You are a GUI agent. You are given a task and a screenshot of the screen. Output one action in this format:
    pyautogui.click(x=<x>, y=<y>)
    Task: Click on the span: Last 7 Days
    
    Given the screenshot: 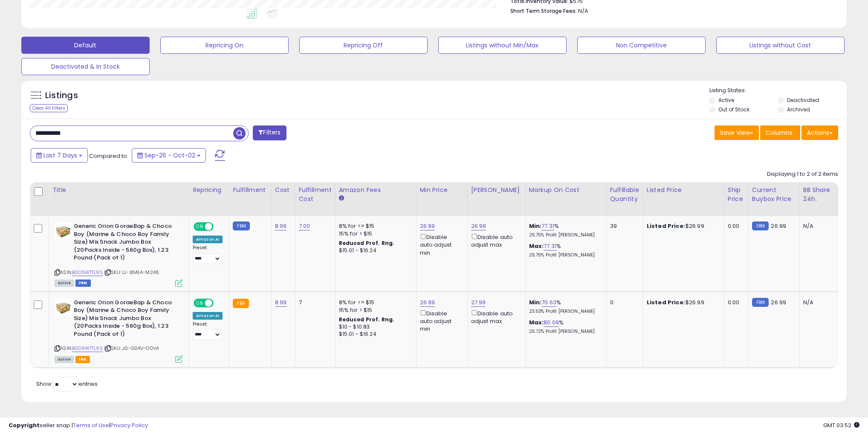 What is the action you would take?
    pyautogui.click(x=60, y=155)
    